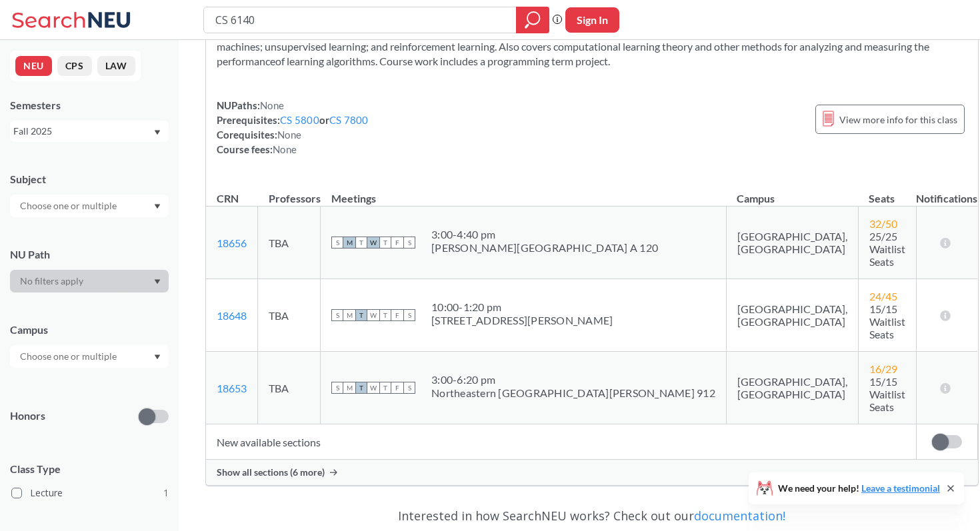 Image resolution: width=980 pixels, height=531 pixels. I want to click on button: NEU, so click(34, 66).